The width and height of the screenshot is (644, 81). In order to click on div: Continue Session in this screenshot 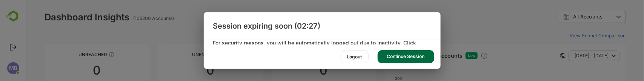, I will do `click(406, 57)`.